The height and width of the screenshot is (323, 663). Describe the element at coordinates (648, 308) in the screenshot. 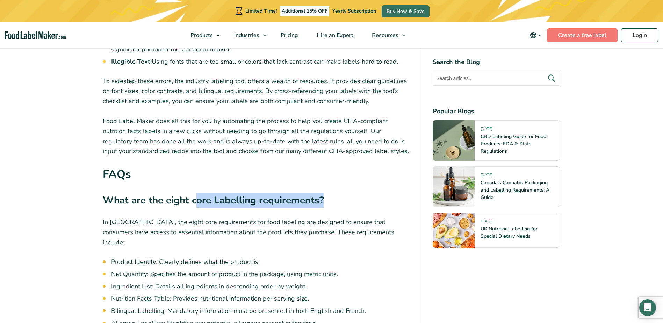

I see `div: Open Intercom Messenger` at that location.